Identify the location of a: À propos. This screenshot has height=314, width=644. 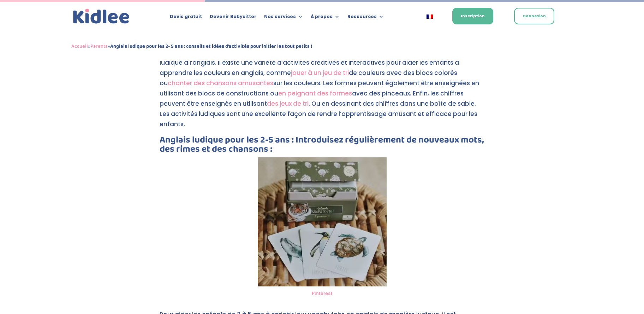
(325, 18).